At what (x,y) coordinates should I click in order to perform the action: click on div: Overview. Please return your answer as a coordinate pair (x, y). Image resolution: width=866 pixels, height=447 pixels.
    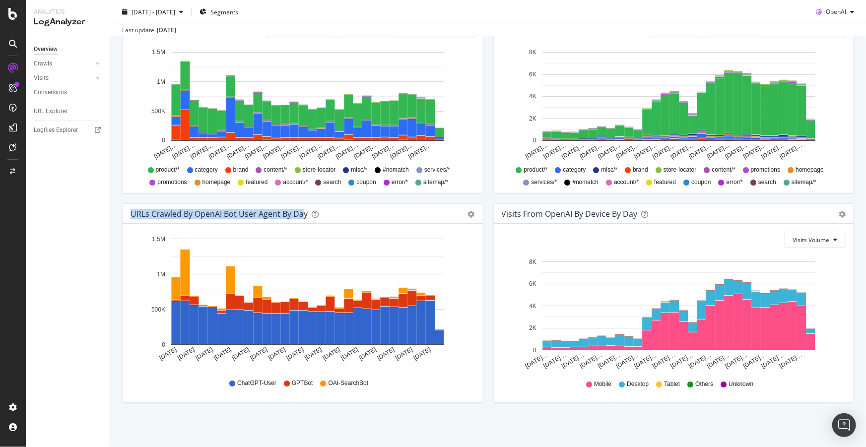
    Looking at the image, I should click on (46, 49).